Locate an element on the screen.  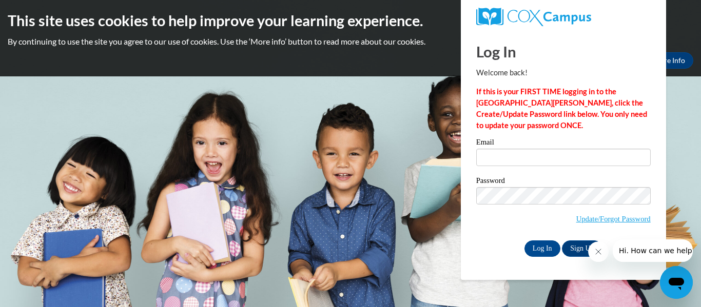
span: Hi. How can we help? is located at coordinates (45, 11).